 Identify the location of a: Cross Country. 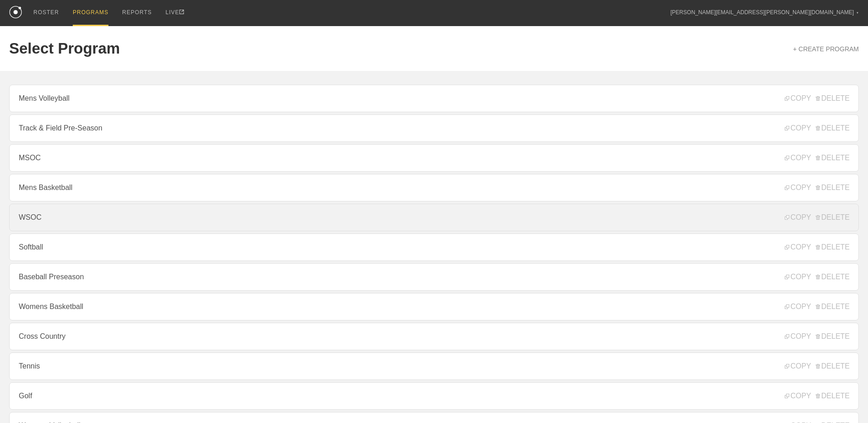
(434, 336).